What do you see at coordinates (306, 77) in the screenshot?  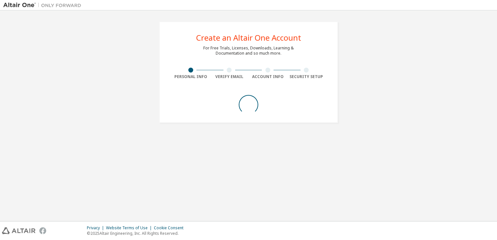 I see `div: Security Setup` at bounding box center [306, 77].